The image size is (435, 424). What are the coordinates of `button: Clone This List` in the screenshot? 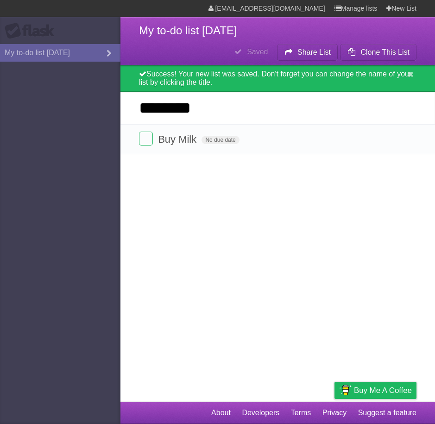 It's located at (378, 52).